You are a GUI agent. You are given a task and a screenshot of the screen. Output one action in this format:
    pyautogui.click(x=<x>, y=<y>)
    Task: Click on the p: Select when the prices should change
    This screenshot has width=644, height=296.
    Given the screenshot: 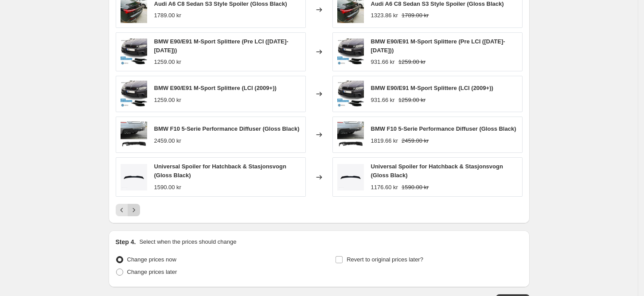 What is the action you would take?
    pyautogui.click(x=187, y=242)
    